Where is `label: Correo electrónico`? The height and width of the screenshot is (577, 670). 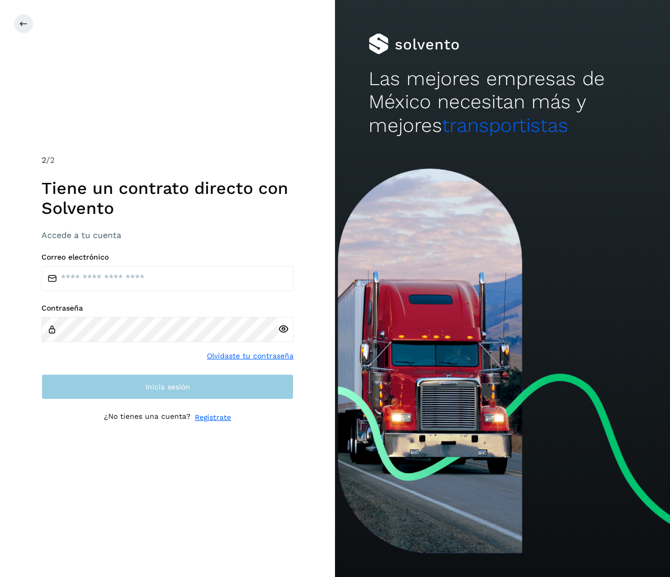
label: Correo electrónico is located at coordinates (168, 257).